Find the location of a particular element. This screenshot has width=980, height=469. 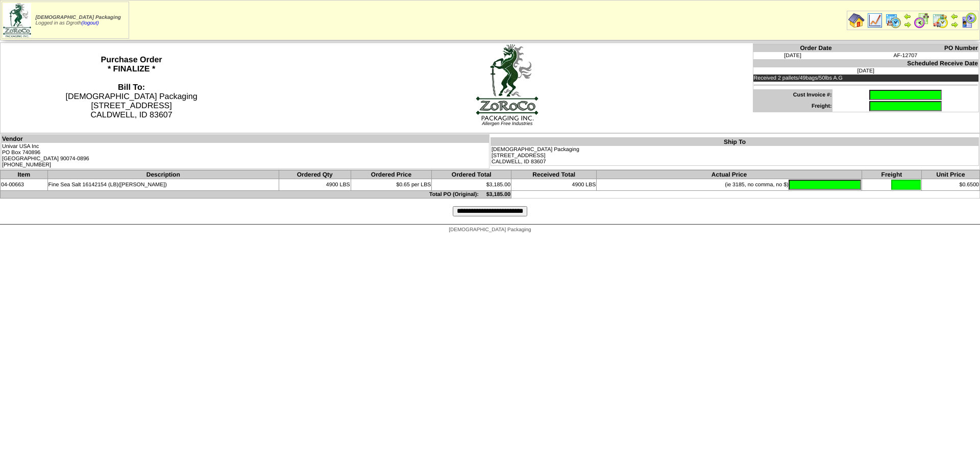

span: Allergen Free Industries is located at coordinates (507, 123).